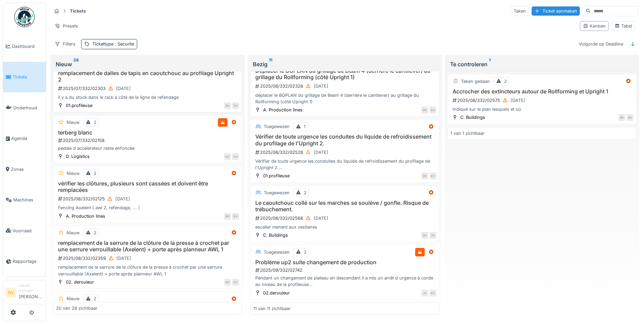 The height and width of the screenshot is (324, 644). Describe the element at coordinates (147, 148) in the screenshot. I see `div: pedale d accelerateur reste enfoncée` at that location.